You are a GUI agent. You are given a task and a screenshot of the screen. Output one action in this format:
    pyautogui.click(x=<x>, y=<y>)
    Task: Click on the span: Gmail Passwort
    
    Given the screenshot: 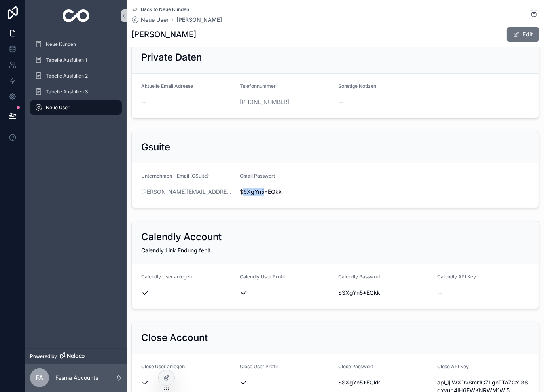 What is the action you would take?
    pyautogui.click(x=257, y=176)
    